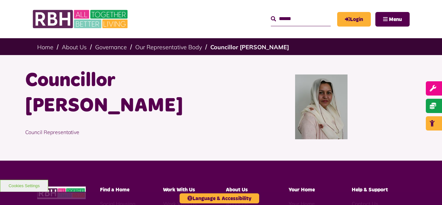 The height and width of the screenshot is (205, 442). Describe the element at coordinates (302, 190) in the screenshot. I see `span: Your Home` at that location.